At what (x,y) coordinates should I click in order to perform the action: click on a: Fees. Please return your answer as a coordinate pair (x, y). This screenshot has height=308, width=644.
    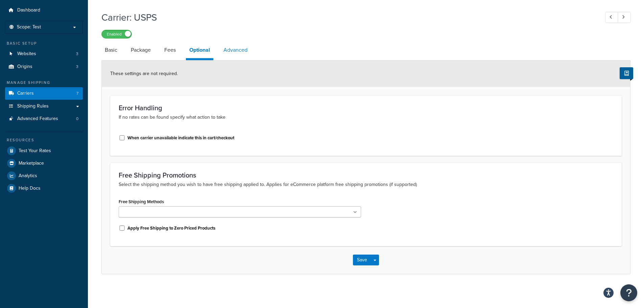
    Looking at the image, I should click on (170, 50).